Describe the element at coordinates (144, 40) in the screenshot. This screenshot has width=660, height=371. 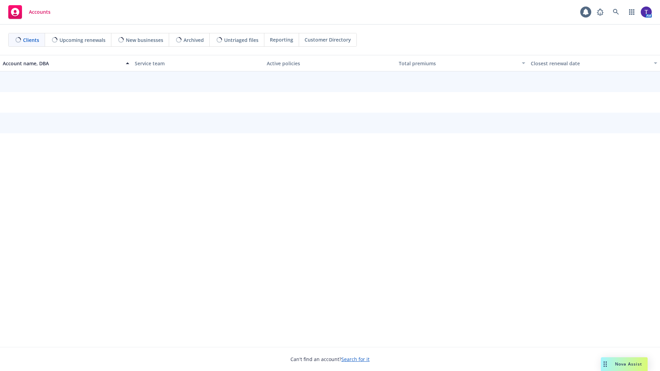
I see `span: New businesses` at that location.